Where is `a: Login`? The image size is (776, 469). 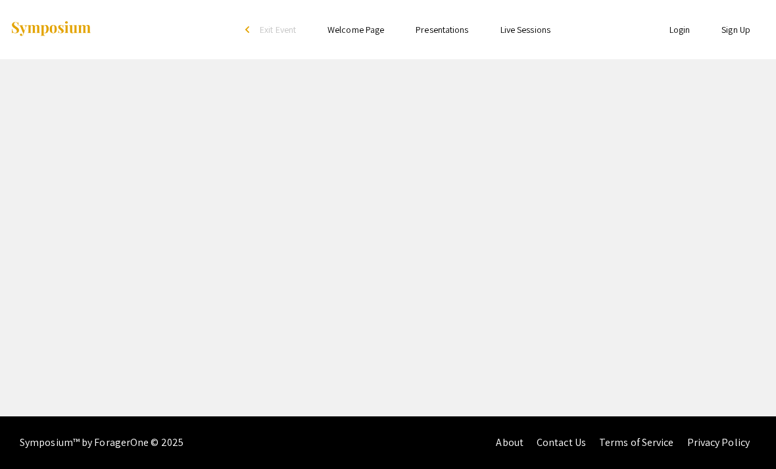
a: Login is located at coordinates (680, 30).